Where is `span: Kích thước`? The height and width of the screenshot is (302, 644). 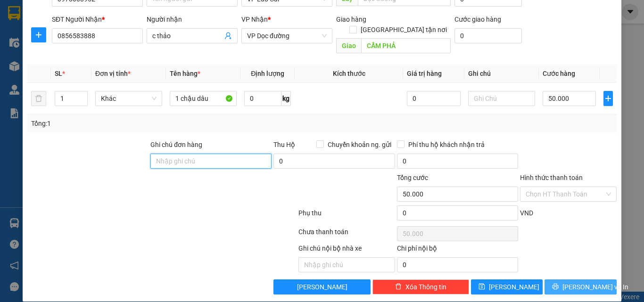
span: Kích thước is located at coordinates (349, 74).